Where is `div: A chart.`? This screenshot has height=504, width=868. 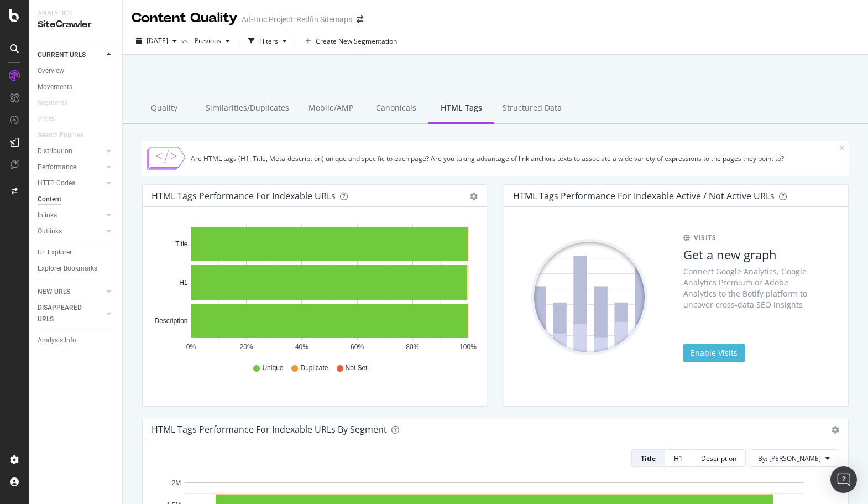 div: A chart. is located at coordinates (315, 289).